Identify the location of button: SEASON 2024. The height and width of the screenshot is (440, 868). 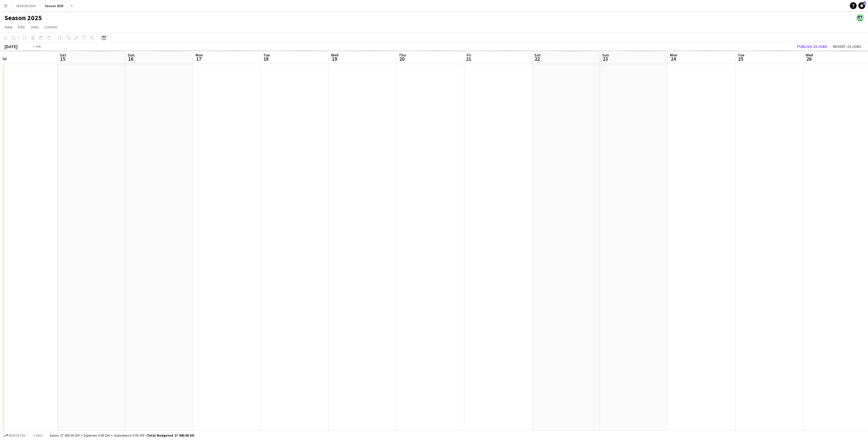
(26, 6).